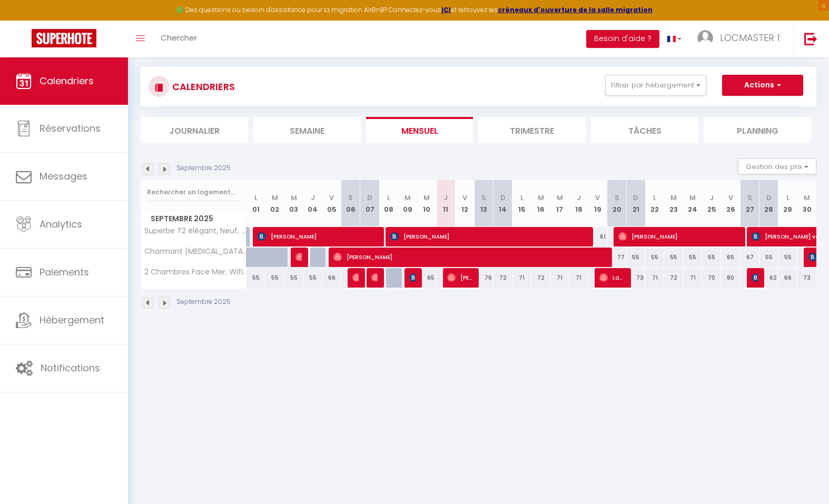 The height and width of the screenshot is (504, 829). Describe the element at coordinates (731, 277) in the screenshot. I see `div: 80` at that location.